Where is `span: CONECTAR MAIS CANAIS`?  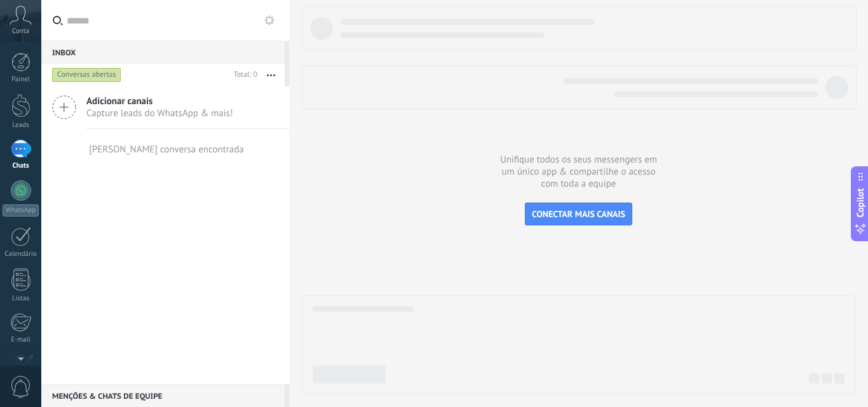
span: CONECTAR MAIS CANAIS is located at coordinates (578, 214).